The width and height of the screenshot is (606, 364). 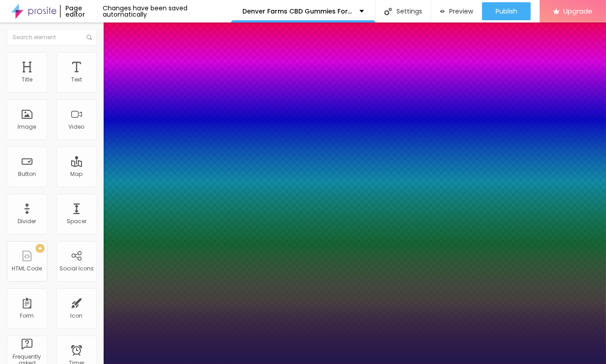 I want to click on button: Publish, so click(x=506, y=11).